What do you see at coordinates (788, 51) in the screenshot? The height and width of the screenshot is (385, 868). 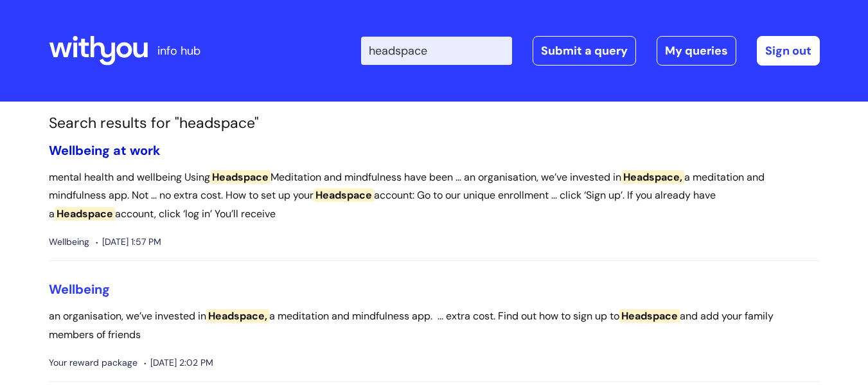 I see `a: Sign out` at bounding box center [788, 51].